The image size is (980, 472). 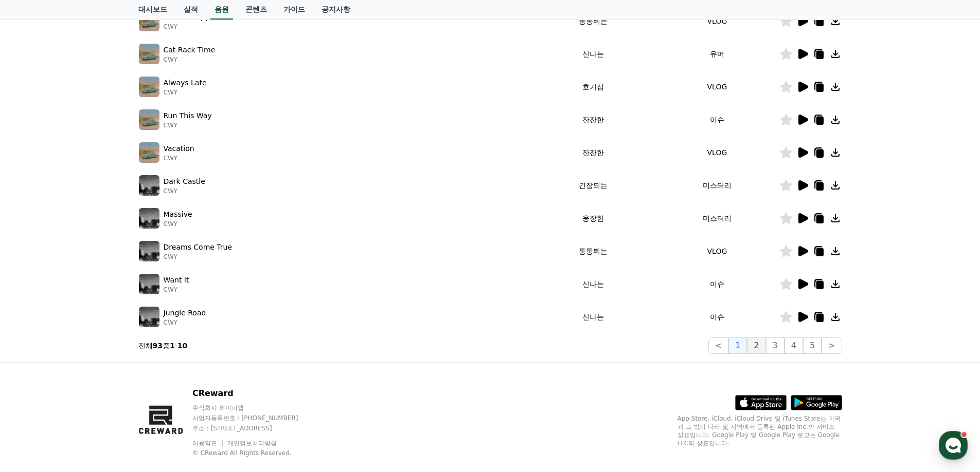 What do you see at coordinates (756, 346) in the screenshot?
I see `button: 2` at bounding box center [756, 346].